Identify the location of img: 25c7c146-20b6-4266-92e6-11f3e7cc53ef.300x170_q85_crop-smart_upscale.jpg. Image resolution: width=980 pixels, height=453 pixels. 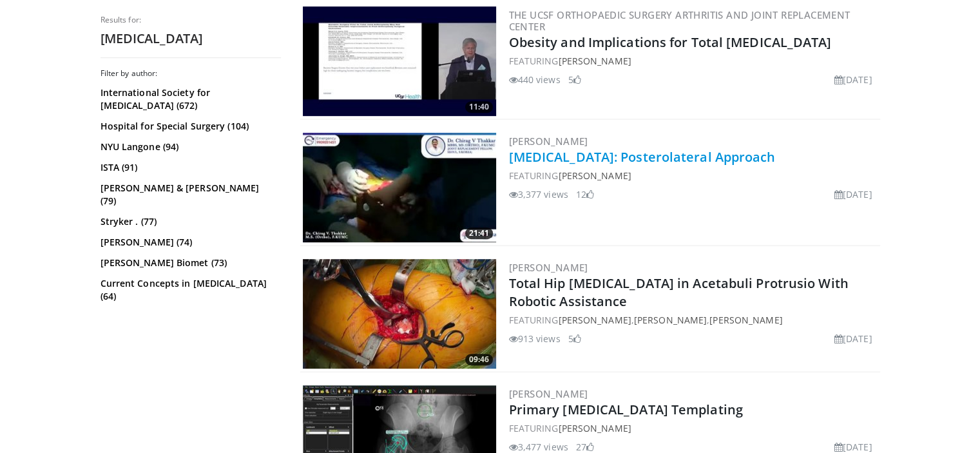
(399, 61).